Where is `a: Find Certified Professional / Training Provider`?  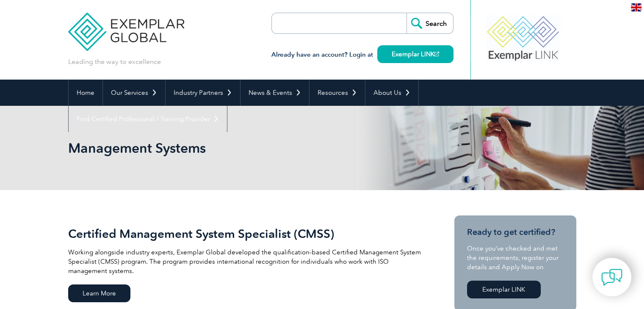 a: Find Certified Professional / Training Provider is located at coordinates (148, 119).